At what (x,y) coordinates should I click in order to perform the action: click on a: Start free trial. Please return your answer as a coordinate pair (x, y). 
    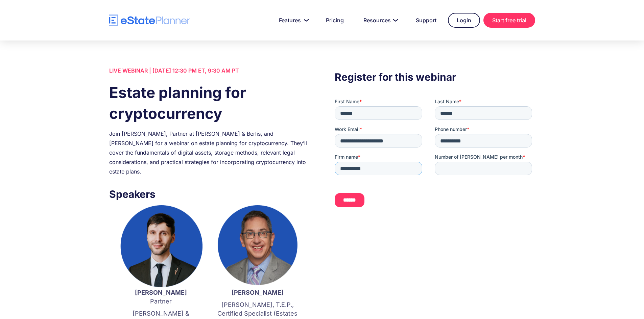
    Looking at the image, I should click on (509, 20).